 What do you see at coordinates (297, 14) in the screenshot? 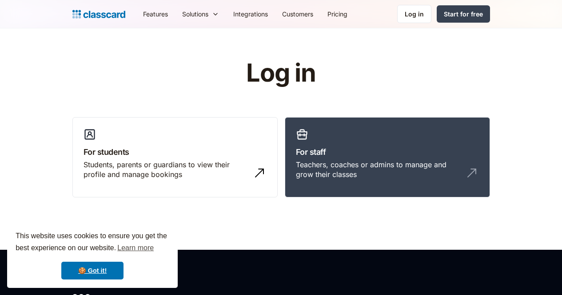
I see `a: Customers` at bounding box center [297, 14].